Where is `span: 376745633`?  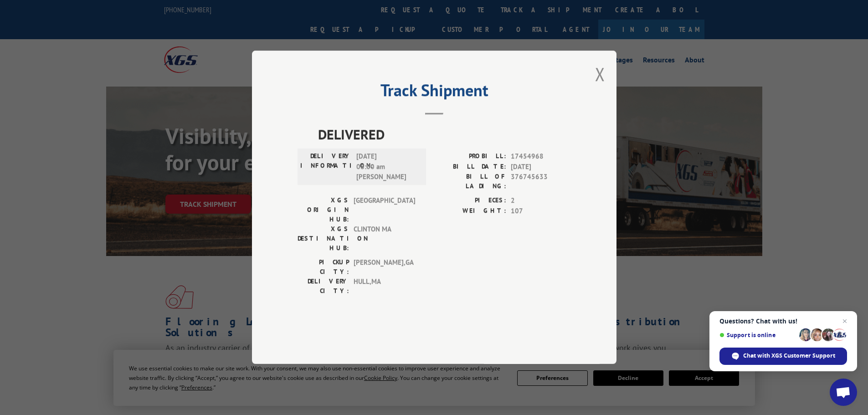 span: 376745633 is located at coordinates (541, 182).